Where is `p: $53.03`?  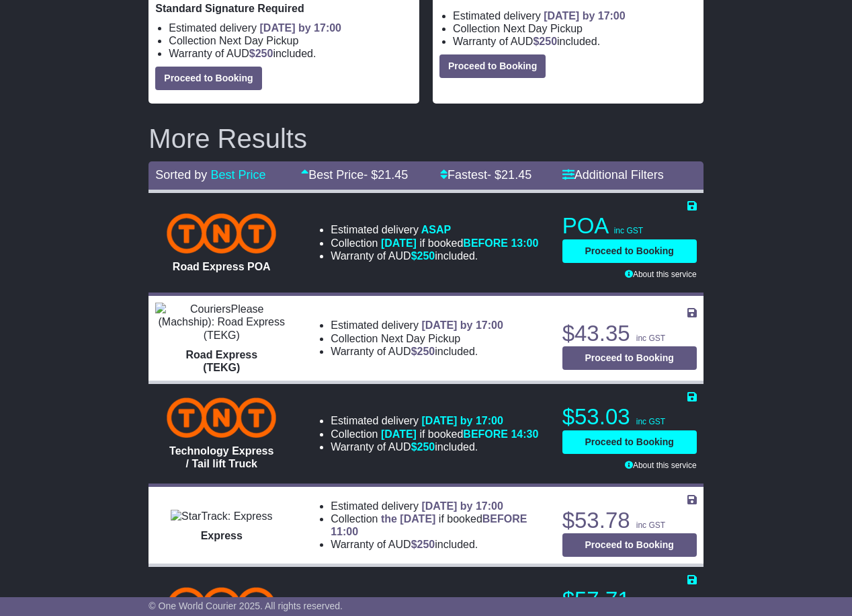 p: $53.03 is located at coordinates (630, 417).